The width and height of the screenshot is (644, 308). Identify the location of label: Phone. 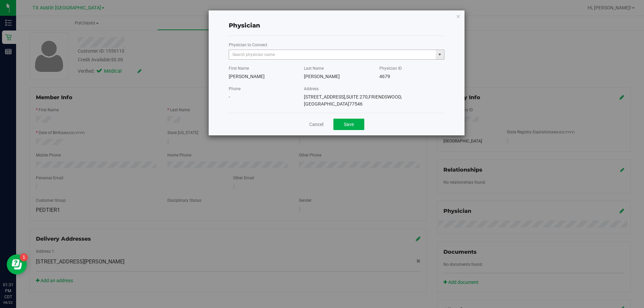
(234, 89).